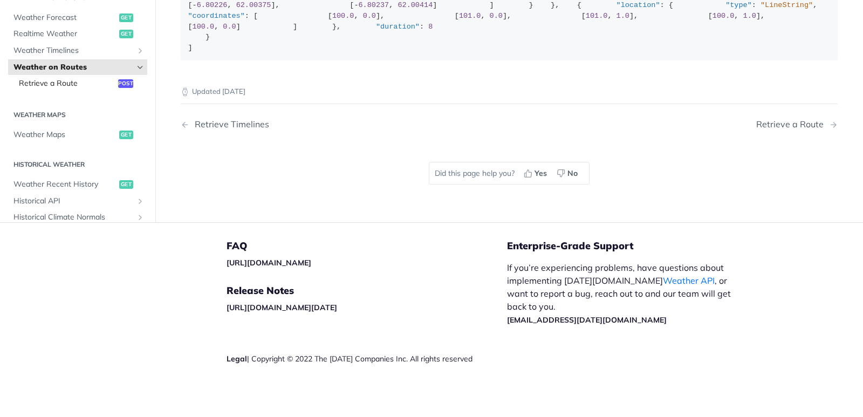 Image resolution: width=863 pixels, height=417 pixels. What do you see at coordinates (78, 165) in the screenshot?
I see `h2: Historical Weather` at bounding box center [78, 165].